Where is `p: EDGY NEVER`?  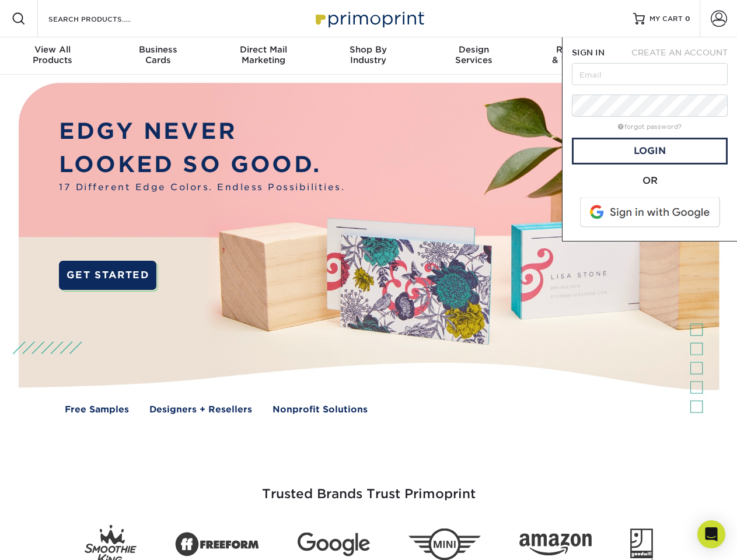
p: EDGY NEVER is located at coordinates (202, 131).